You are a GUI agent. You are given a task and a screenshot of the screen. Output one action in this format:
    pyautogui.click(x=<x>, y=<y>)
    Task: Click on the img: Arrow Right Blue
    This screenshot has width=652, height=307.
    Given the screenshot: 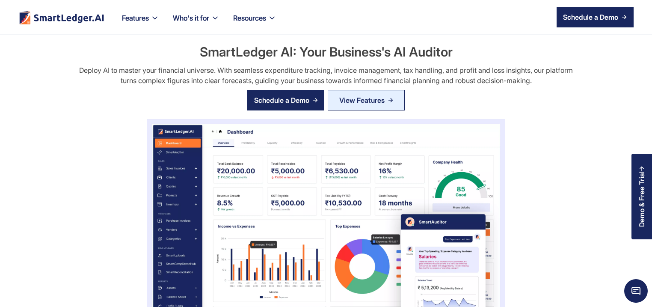 What is the action you would take?
    pyautogui.click(x=390, y=100)
    